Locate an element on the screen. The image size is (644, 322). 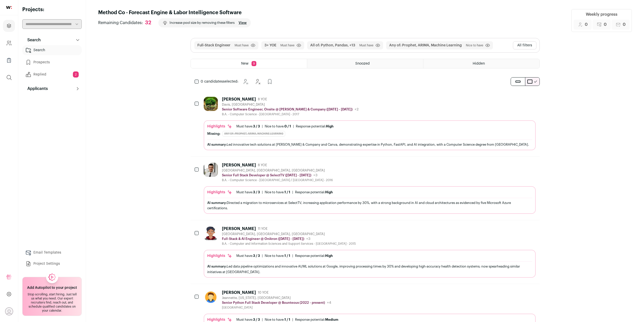
div: Missing: is located at coordinates (214, 134).